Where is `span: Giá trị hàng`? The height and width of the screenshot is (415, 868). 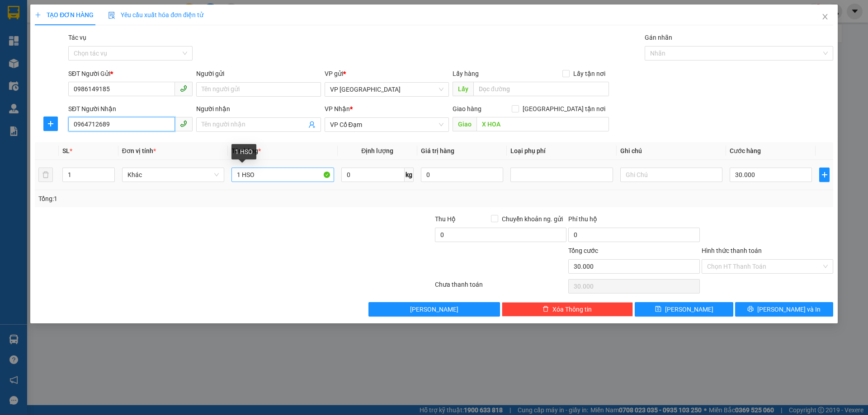 span: Giá trị hàng is located at coordinates (438, 151).